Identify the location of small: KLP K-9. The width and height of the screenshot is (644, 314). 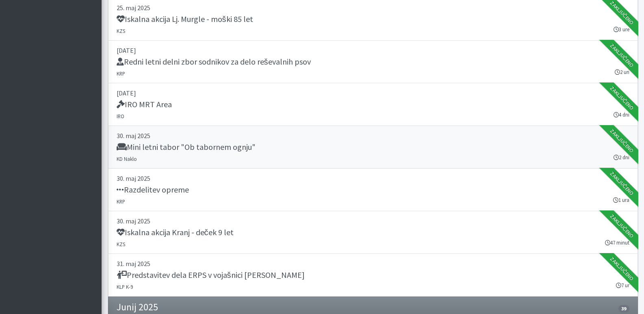
(125, 287).